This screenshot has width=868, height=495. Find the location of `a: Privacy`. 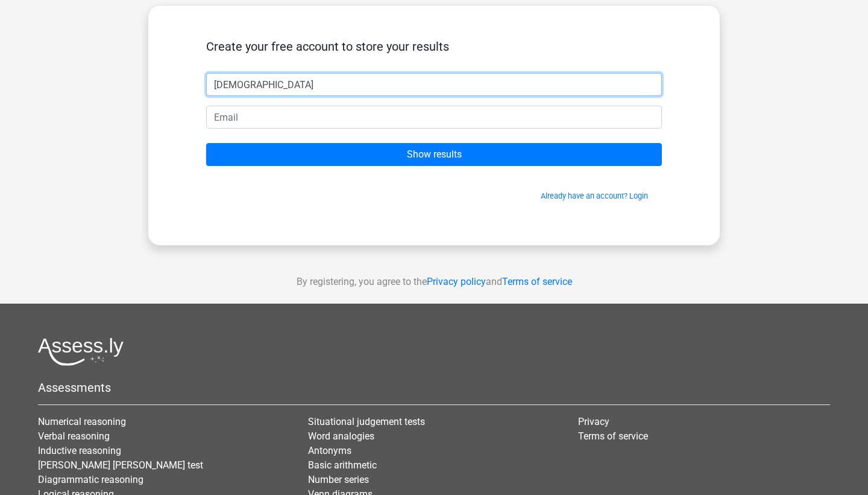

a: Privacy is located at coordinates (594, 421).